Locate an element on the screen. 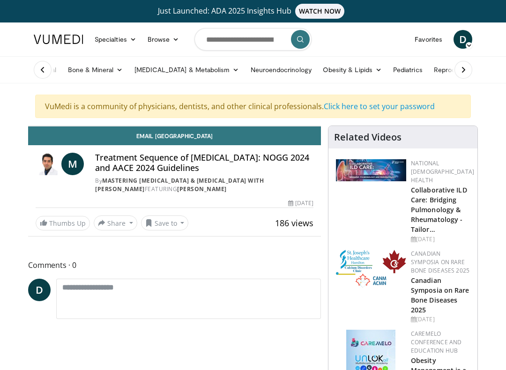 The width and height of the screenshot is (506, 370). a: Favorites is located at coordinates (428, 39).